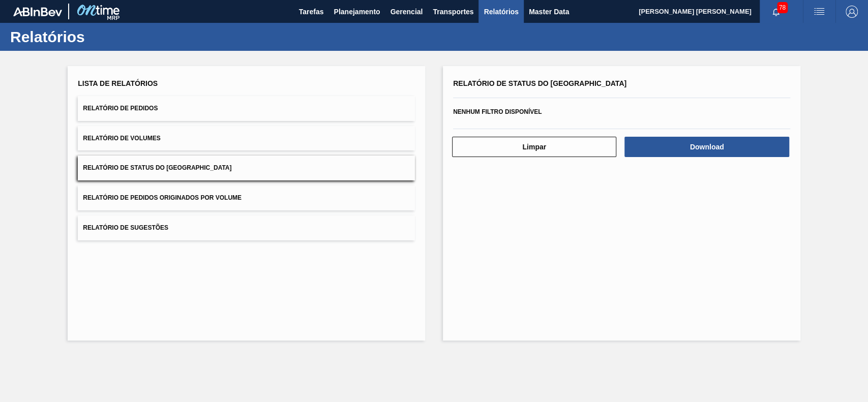  I want to click on img: TNhmsLtSVTkK8tSr43FrP2fwEKptu5GPRR3wAAAABJRU5ErkJggg==, so click(38, 11).